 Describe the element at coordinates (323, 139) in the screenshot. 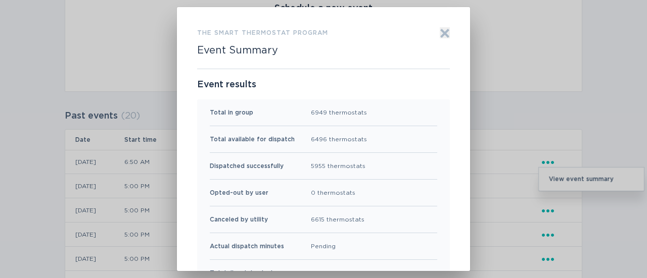

I see `div: Event summary` at that location.